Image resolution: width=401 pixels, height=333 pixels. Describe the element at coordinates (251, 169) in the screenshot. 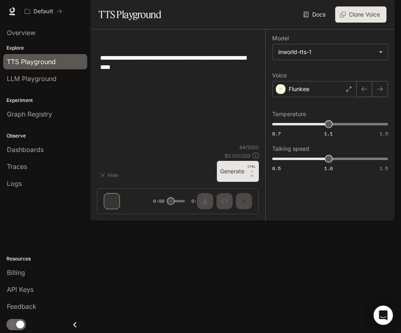

I see `p: CTRL +` at that location.